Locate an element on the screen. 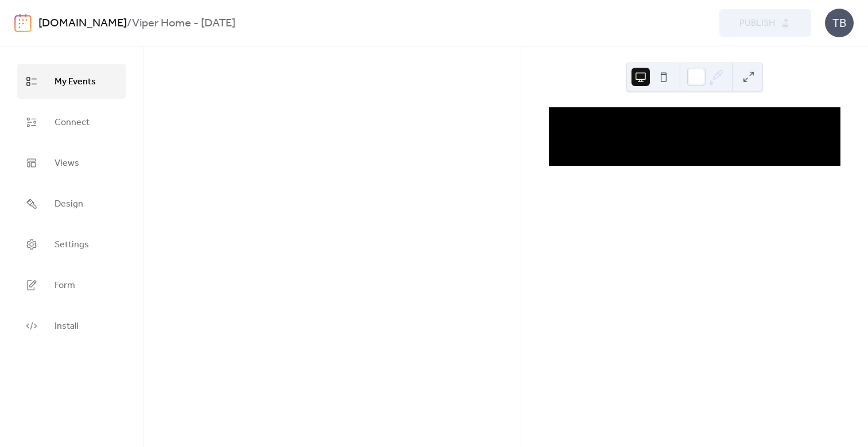 The width and height of the screenshot is (868, 447). img: logo is located at coordinates (23, 23).